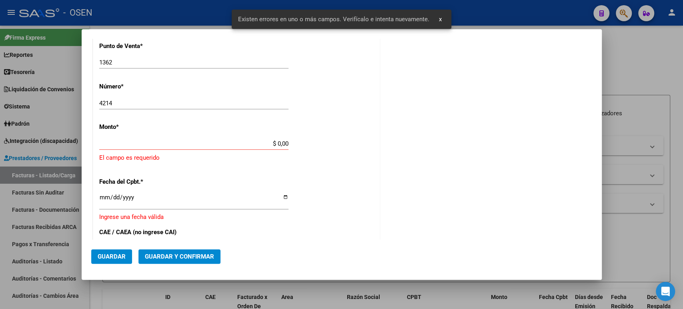 The image size is (683, 309). Describe the element at coordinates (440, 19) in the screenshot. I see `button: x` at that location.